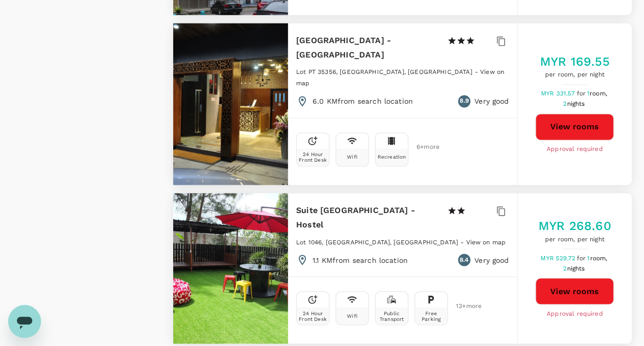 Image resolution: width=644 pixels, height=346 pixels. I want to click on span: 13 + more, so click(463, 305).